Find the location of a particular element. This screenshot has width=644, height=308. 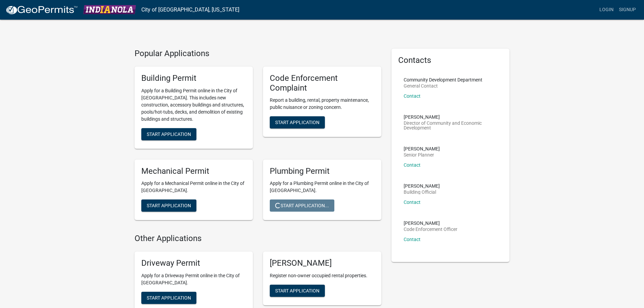

p: Report a building, rental, property maintenance, public nuisance or zoning concern. is located at coordinates (322, 104).